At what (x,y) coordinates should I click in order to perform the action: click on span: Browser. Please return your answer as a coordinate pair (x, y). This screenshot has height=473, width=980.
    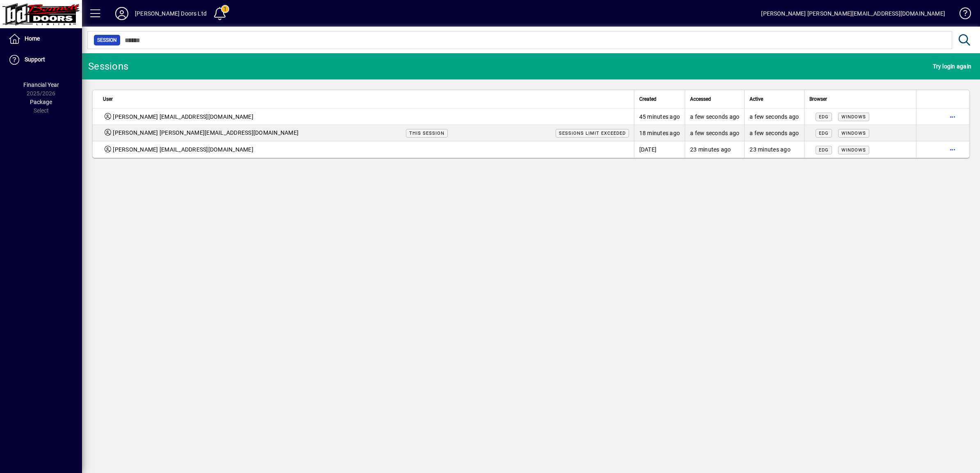
    Looking at the image, I should click on (818, 99).